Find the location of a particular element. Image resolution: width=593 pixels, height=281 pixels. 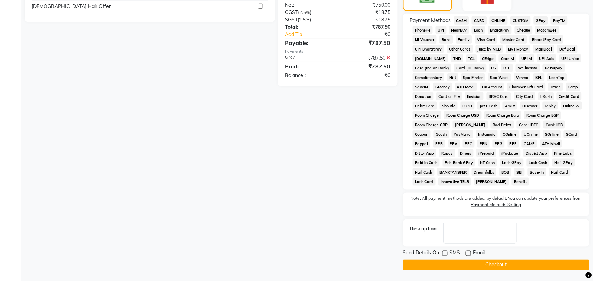

span: LoanTap is located at coordinates (557, 77).